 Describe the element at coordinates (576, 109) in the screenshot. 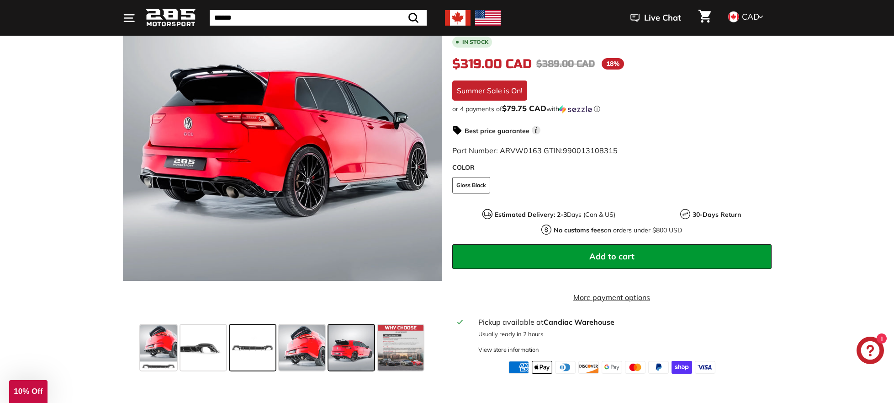

I see `img: Sezzle` at that location.